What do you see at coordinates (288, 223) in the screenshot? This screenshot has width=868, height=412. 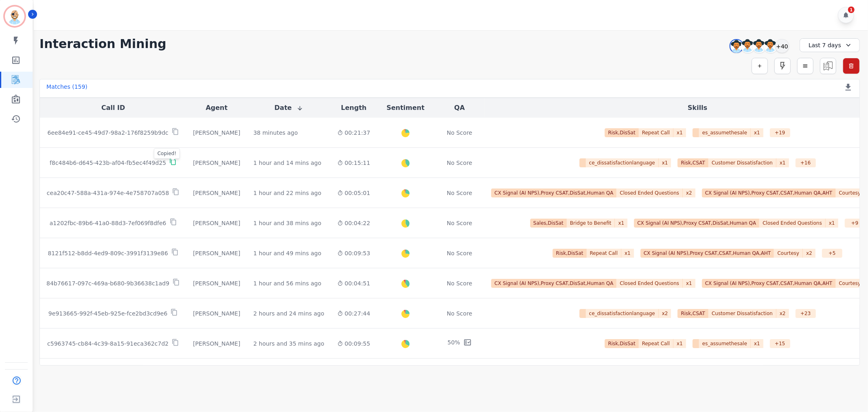 I see `div: 1 hour and 38 mins ago` at bounding box center [288, 223].